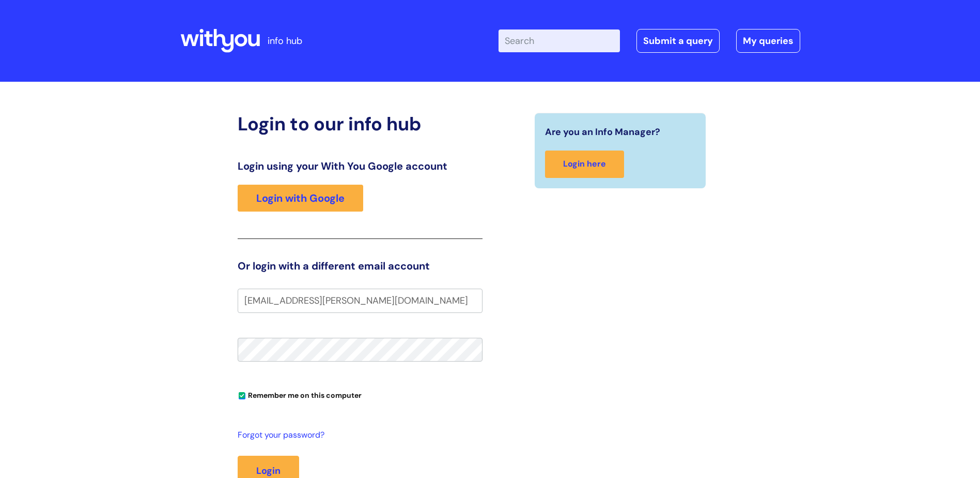  Describe the element at coordinates (769, 41) in the screenshot. I see `a: My queries` at that location.